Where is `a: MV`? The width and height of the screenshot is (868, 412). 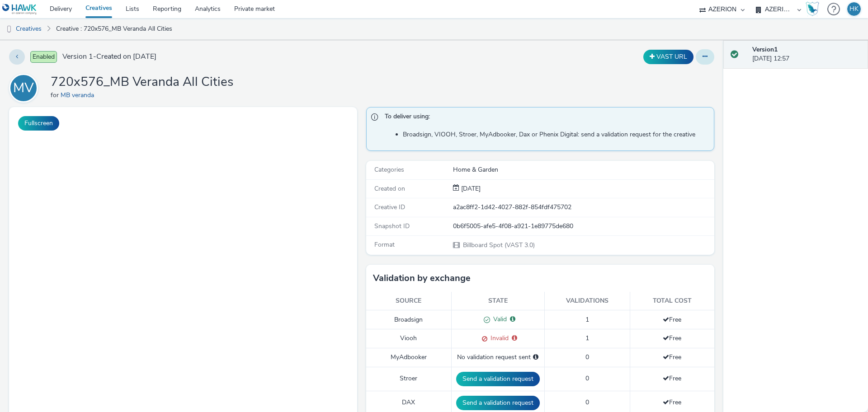 a: MV is located at coordinates (26, 88).